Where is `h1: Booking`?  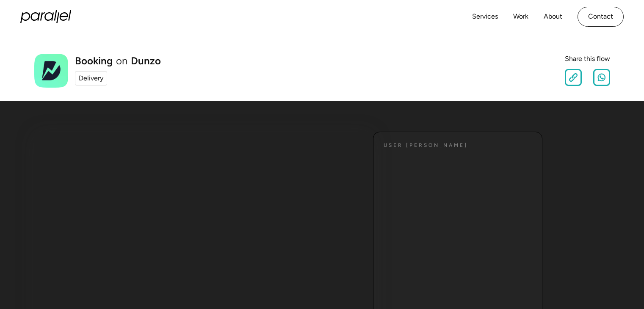 h1: Booking is located at coordinates (94, 61).